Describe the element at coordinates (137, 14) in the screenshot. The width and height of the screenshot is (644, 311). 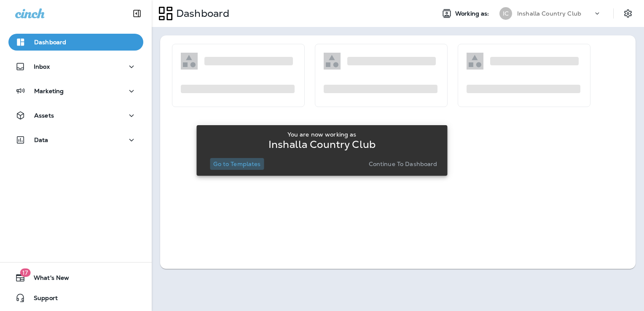
I see `button: Collapse Sidebar` at that location.